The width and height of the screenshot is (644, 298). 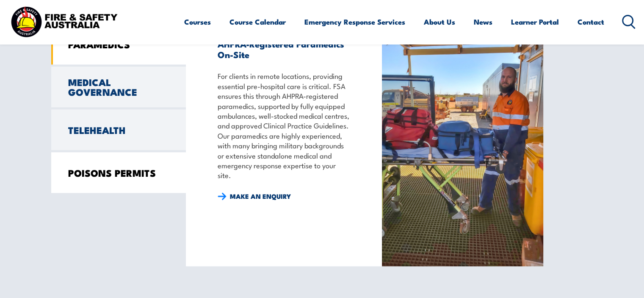 What do you see at coordinates (355, 22) in the screenshot?
I see `a: Emergency Response Services` at bounding box center [355, 22].